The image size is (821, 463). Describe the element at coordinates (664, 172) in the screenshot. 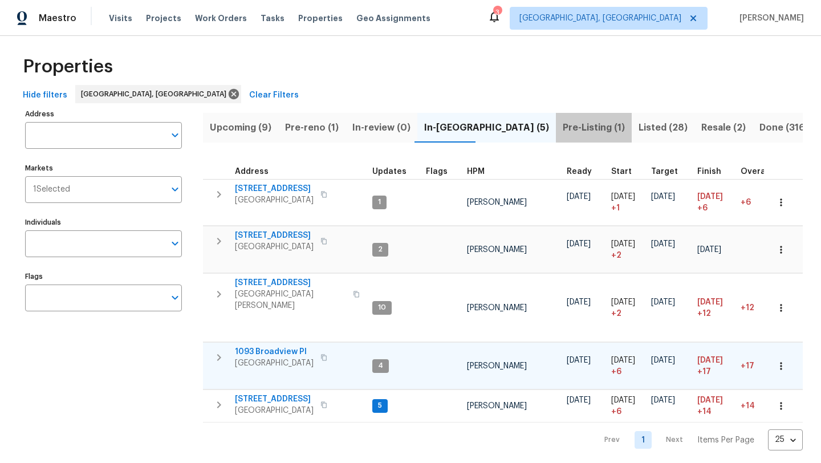

I see `span: Target` at that location.